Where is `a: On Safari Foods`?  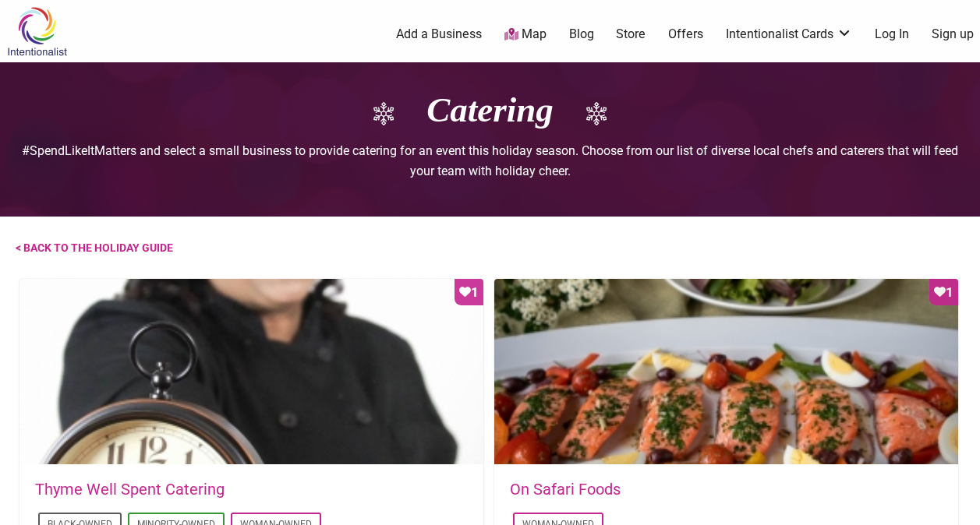
a: On Safari Foods is located at coordinates (565, 490).